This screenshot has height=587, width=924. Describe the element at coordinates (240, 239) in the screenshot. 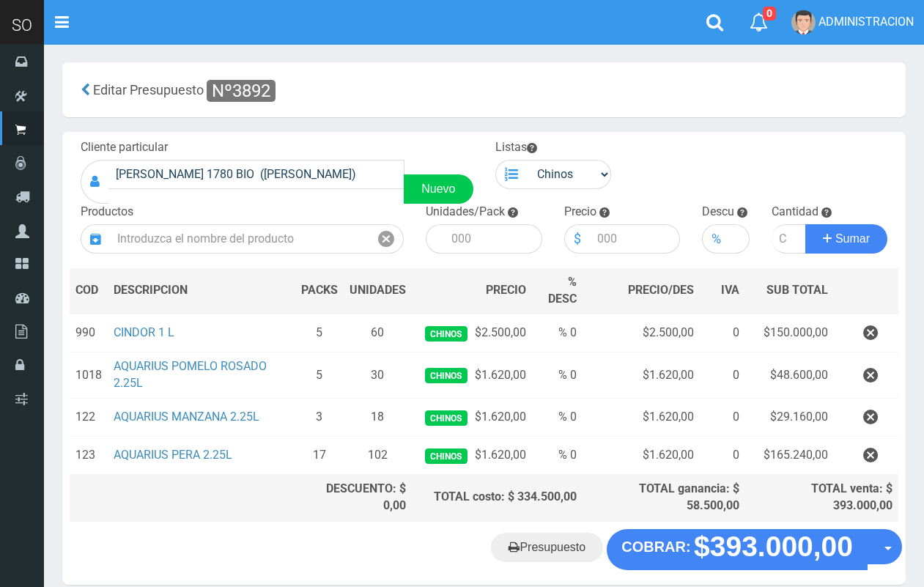

I see `input: Introduzca el nombre del producto` at that location.